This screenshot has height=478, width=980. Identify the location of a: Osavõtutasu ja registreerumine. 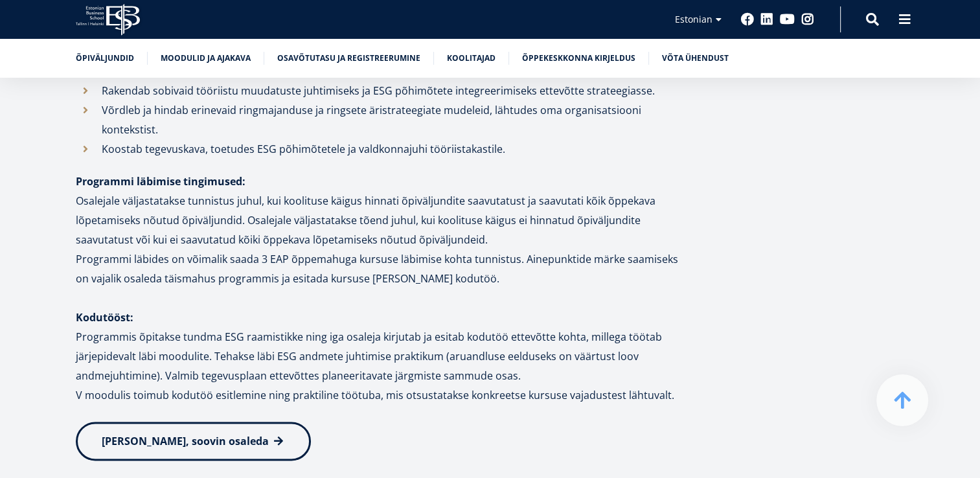
(348, 58).